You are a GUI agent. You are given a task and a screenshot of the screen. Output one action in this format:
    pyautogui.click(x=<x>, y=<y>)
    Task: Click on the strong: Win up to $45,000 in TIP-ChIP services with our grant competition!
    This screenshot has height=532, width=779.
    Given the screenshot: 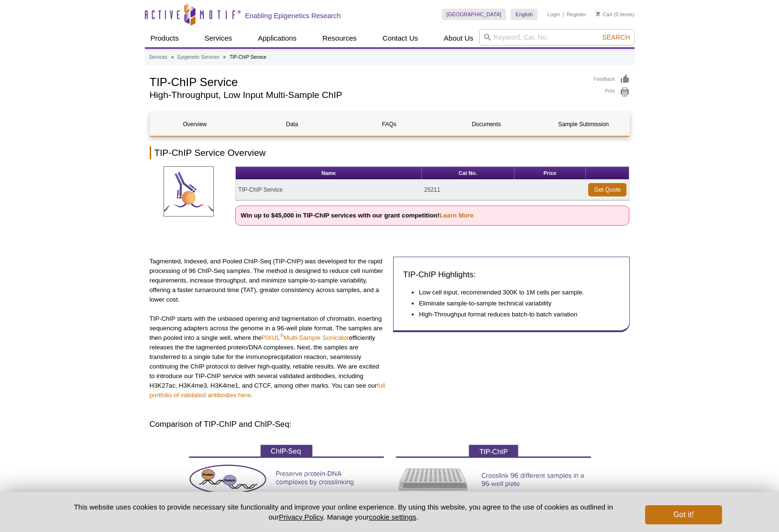 What is the action you would take?
    pyautogui.click(x=357, y=215)
    